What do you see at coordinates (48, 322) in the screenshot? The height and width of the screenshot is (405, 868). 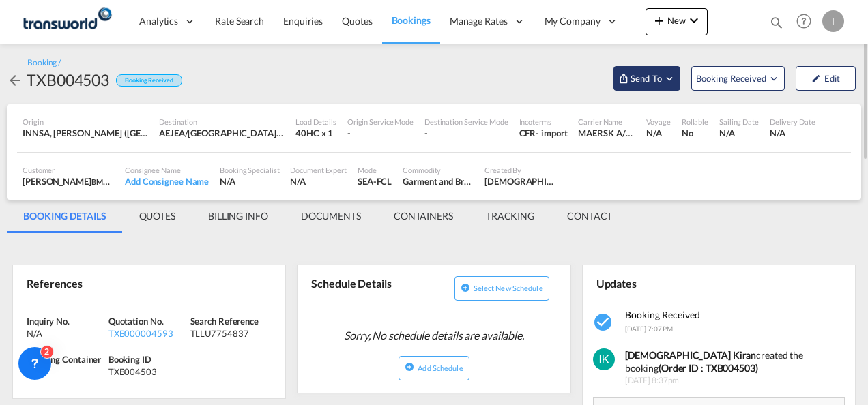 I see `span: Inquiry No.` at bounding box center [48, 322].